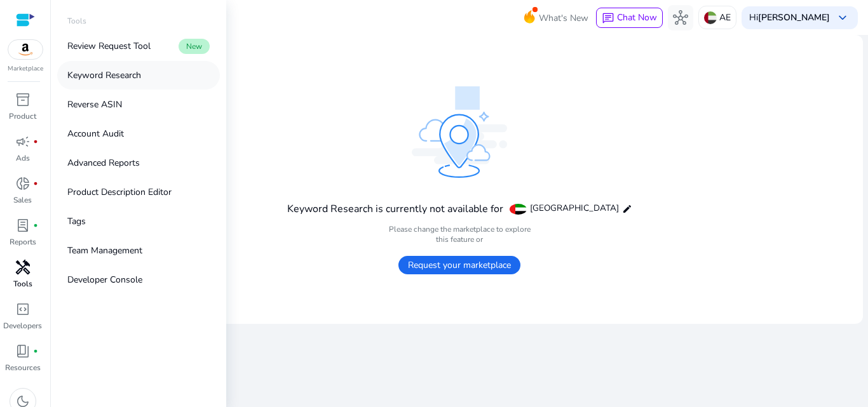 This screenshot has height=407, width=868. Describe the element at coordinates (23, 267) in the screenshot. I see `span: handyman` at that location.